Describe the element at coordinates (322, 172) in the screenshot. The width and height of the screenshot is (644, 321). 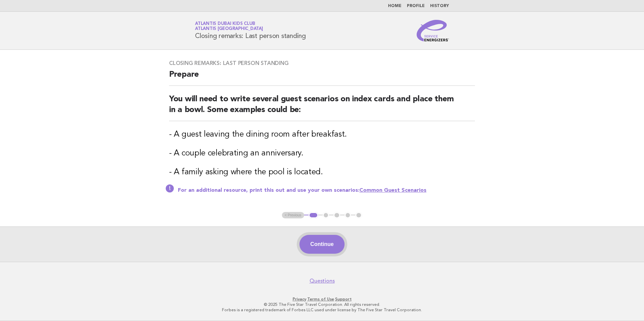
I see `h3: - A family asking where the pool is located.` at that location.